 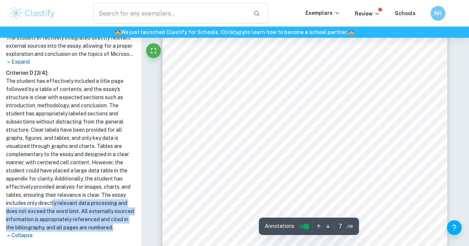 I want to click on h6: We just launched Clastify for Schools. Click to learn how to become a school partner., so click(x=234, y=32).